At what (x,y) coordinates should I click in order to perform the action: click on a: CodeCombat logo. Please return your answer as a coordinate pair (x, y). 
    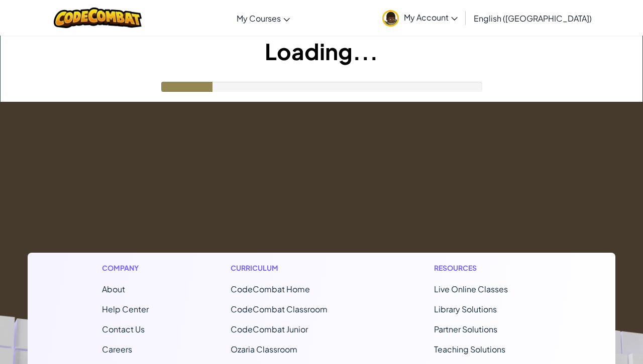
    Looking at the image, I should click on (97, 17).